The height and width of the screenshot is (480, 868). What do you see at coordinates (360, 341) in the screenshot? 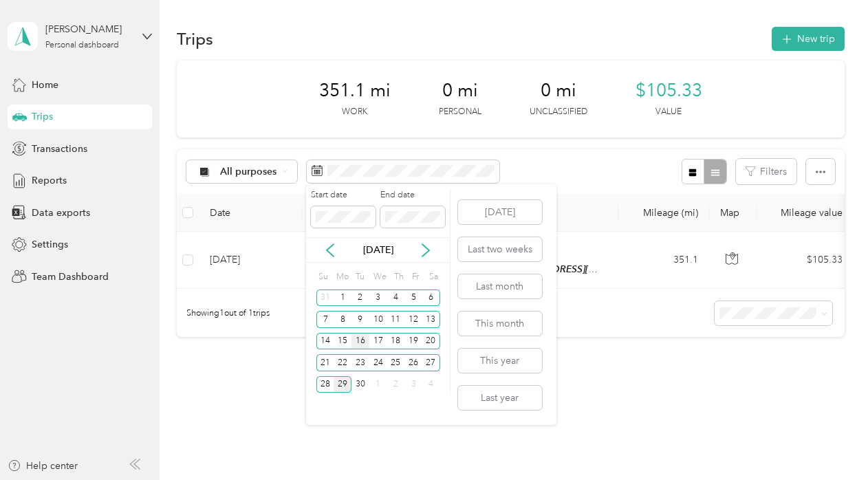
I see `div: 16` at bounding box center [360, 341].